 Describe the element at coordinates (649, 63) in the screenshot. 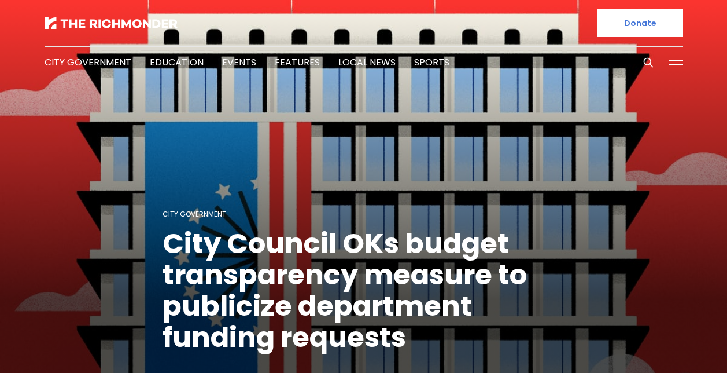

I see `button: Search this site` at that location.